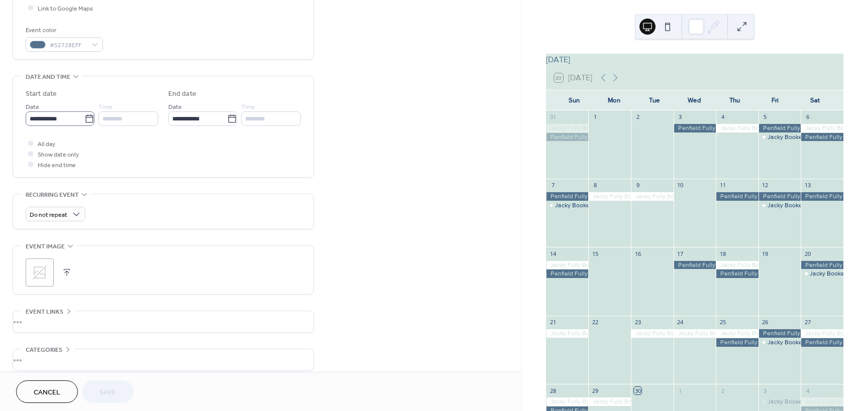 Image resolution: width=868 pixels, height=411 pixels. Describe the element at coordinates (68, 45) in the screenshot. I see `span: #52728EFF` at that location.